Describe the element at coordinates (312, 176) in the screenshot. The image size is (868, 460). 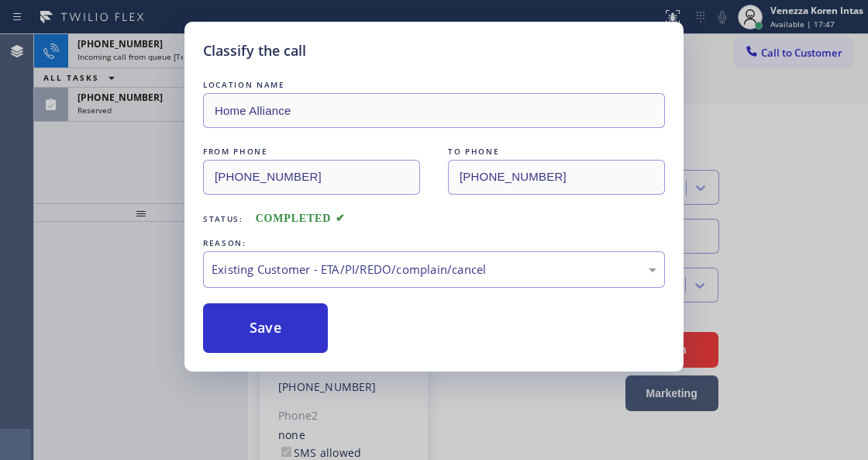
I see `input: From phone` at that location.